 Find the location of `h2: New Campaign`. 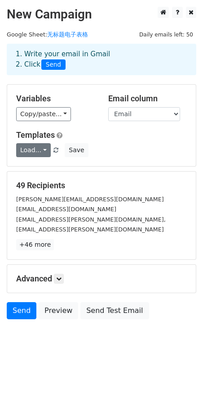

h2: New Campaign is located at coordinates (102, 14).